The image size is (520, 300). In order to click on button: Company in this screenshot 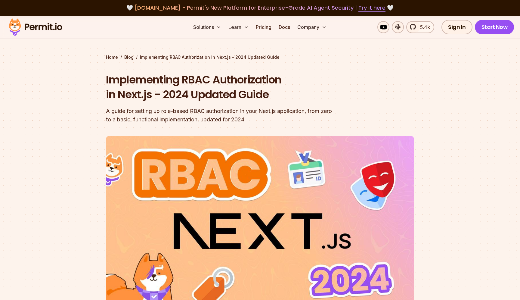, I will do `click(312, 27)`.